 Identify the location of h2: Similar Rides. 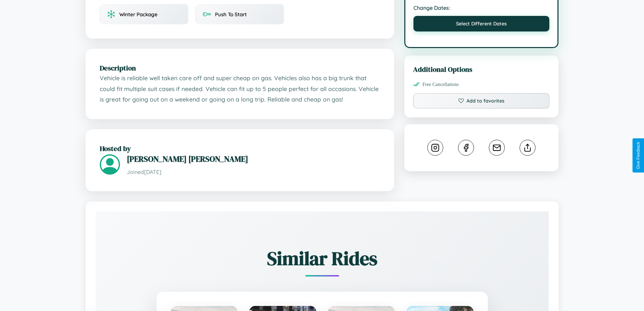
(322, 258).